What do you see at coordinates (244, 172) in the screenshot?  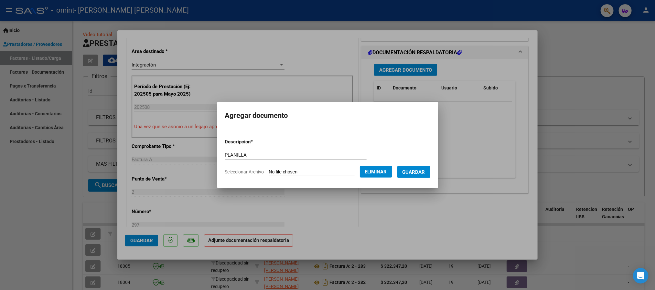 I see `span: Seleccionar Archivo` at bounding box center [244, 172].